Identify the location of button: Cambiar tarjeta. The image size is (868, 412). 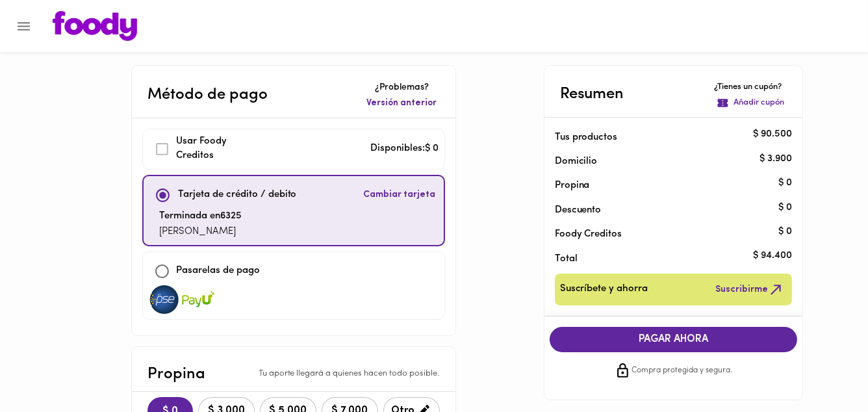
(400, 195).